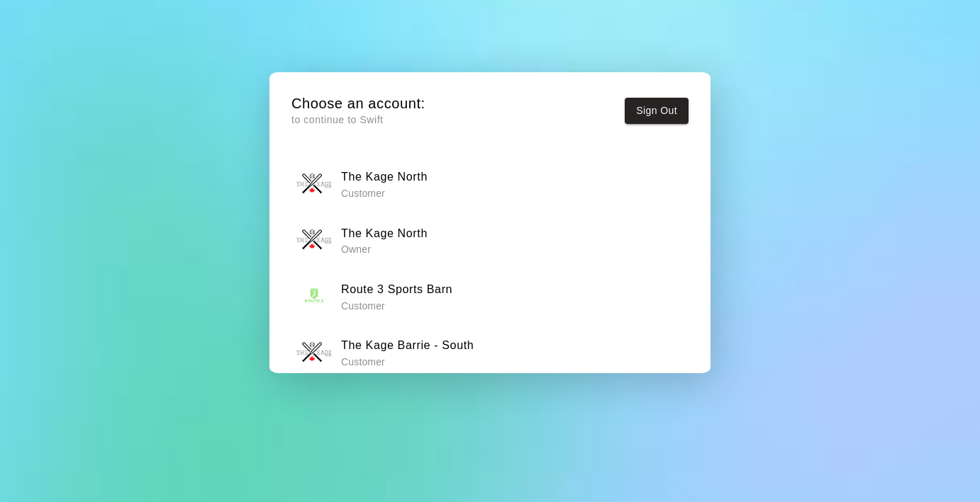 The width and height of the screenshot is (980, 502). Describe the element at coordinates (657, 110) in the screenshot. I see `button: Sign Out` at that location.